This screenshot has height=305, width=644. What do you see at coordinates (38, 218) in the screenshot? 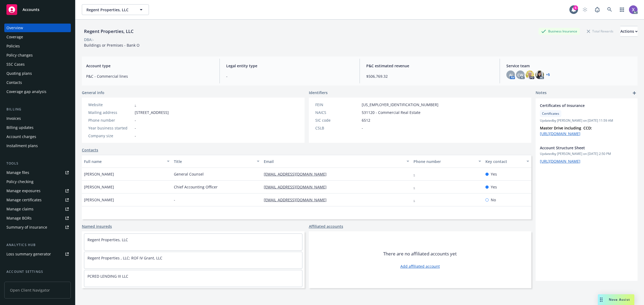
I see `a: Manage BORs` at bounding box center [38, 218].